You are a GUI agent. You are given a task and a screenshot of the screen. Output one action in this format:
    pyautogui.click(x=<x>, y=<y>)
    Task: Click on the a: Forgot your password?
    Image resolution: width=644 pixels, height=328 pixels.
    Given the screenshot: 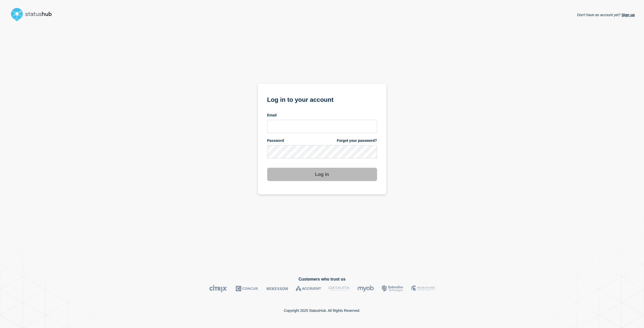 What is the action you would take?
    pyautogui.click(x=356, y=140)
    